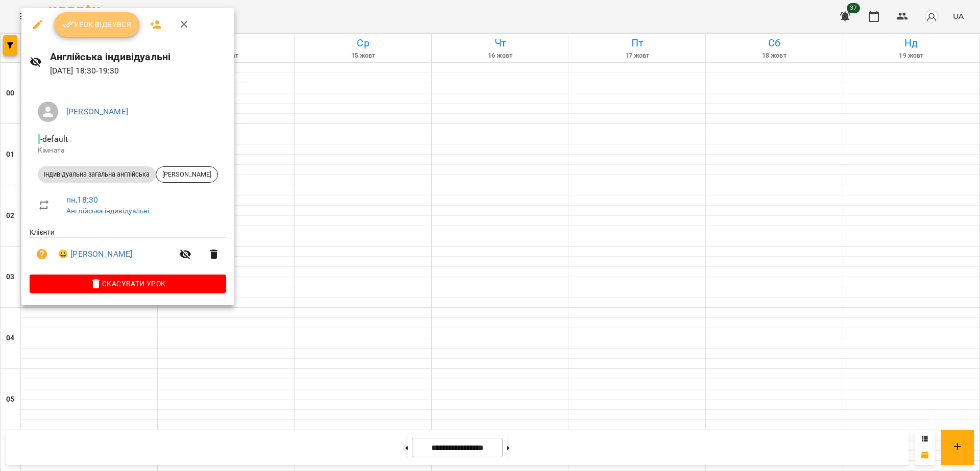 Image resolution: width=980 pixels, height=471 pixels. I want to click on h6: Англійська індивідуальні, so click(138, 57).